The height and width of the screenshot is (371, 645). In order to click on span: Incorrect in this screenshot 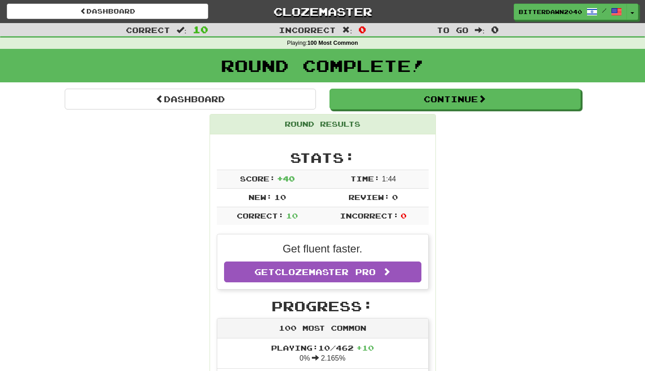, I will do `click(307, 30)`.